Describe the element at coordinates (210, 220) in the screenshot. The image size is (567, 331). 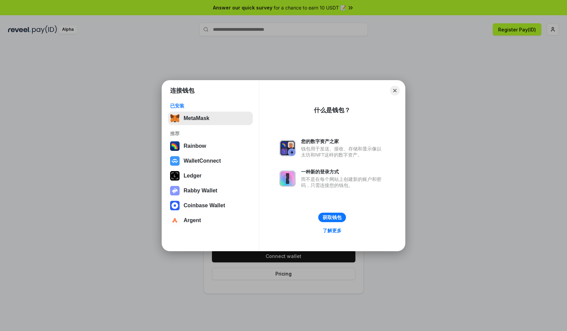
I see `button: Argent` at that location.